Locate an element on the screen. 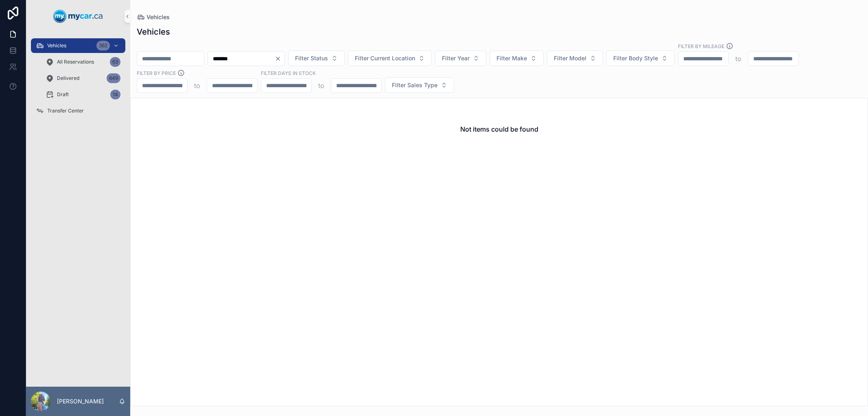  span: Transfer Center is located at coordinates (66, 111).